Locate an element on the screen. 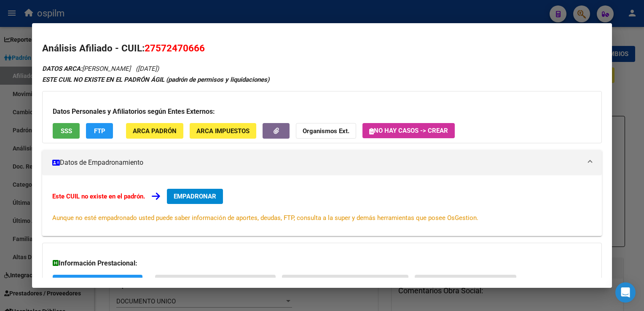  button: Not. Internacion / Censo Hosp. is located at coordinates (345, 282).